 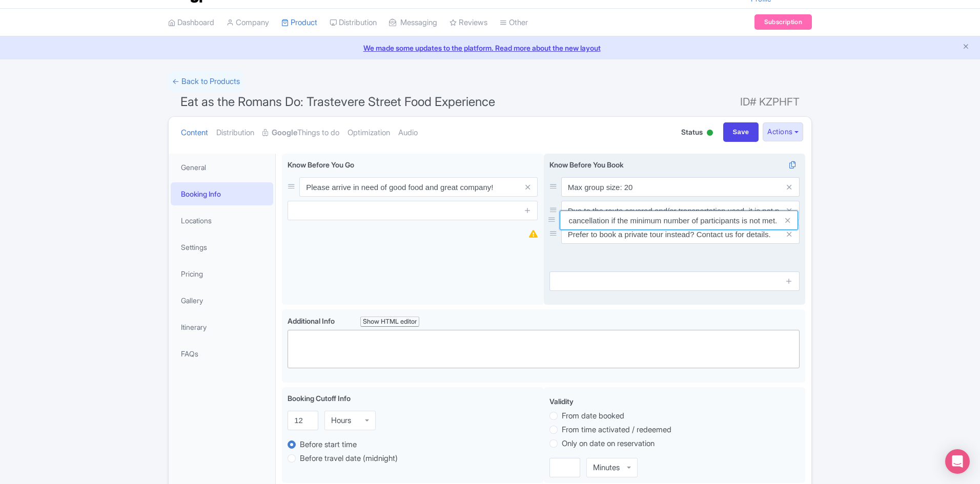 I want to click on div: Minutes, so click(x=606, y=468).